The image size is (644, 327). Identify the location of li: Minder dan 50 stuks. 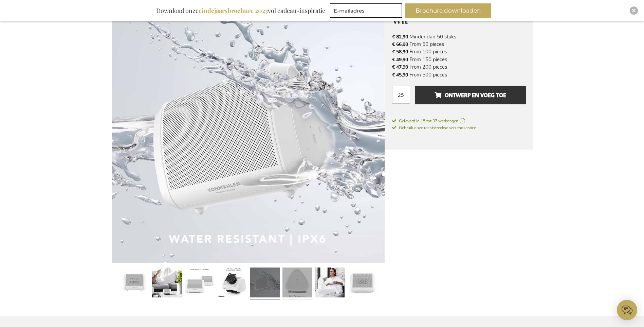
(459, 37).